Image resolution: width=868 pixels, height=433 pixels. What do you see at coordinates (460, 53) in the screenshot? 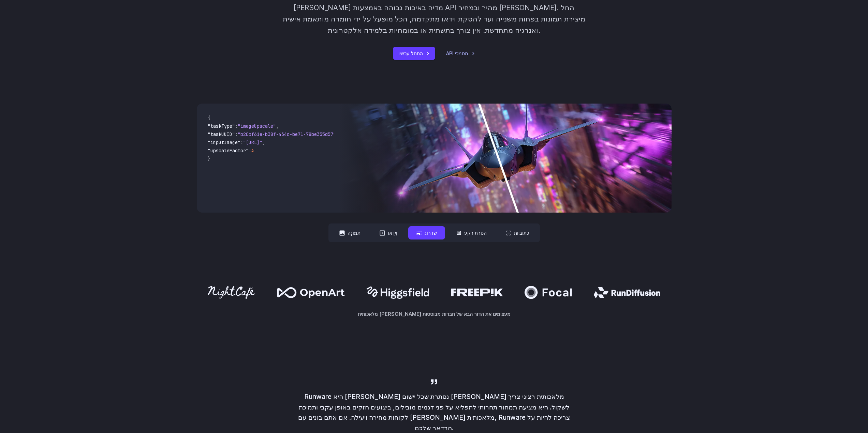
I see `a: מסמכי API` at bounding box center [460, 53].